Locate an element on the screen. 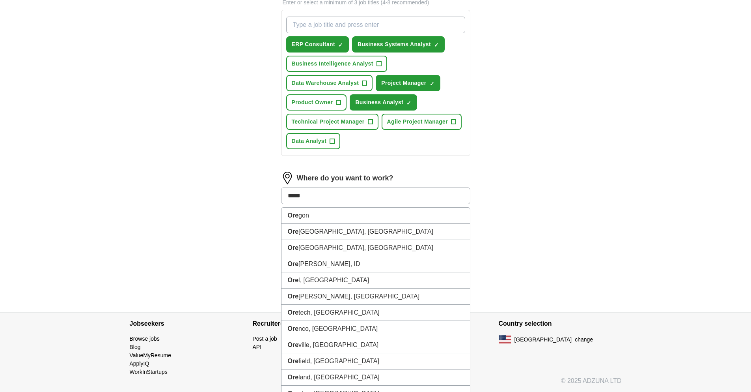 This screenshot has height=392, width=751. a: WorkInStartups is located at coordinates (149, 372).